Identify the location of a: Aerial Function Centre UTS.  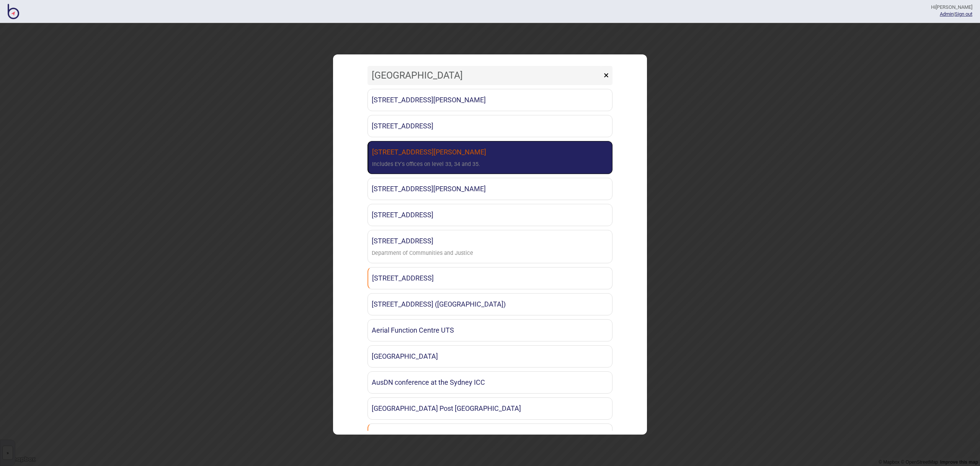
(490, 330).